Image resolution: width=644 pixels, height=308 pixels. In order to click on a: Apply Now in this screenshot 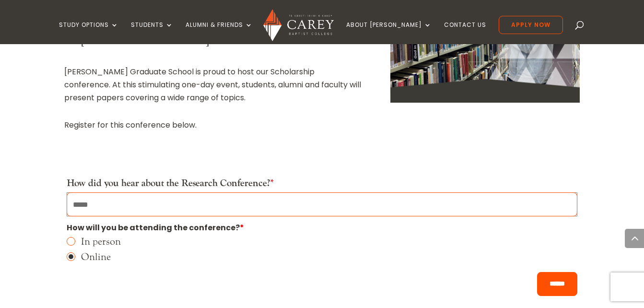, I will do `click(531, 25)`.